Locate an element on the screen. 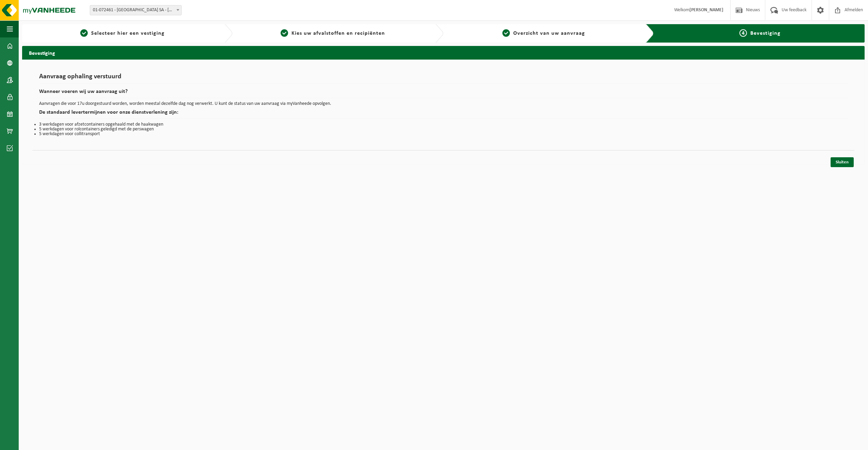  span: 3 is located at coordinates (506, 33).